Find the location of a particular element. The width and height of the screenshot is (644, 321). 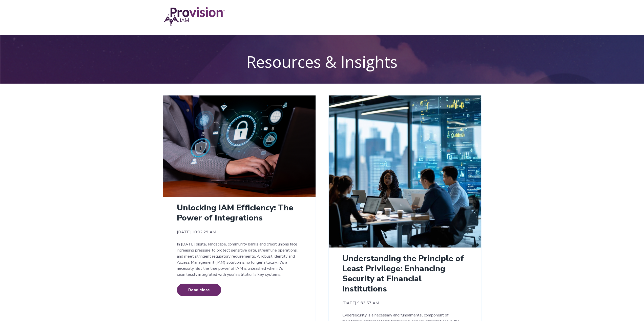

a: Understanding the Principle of Least Privilege: Enhancing Security at Financial Institutions is located at coordinates (403, 274).